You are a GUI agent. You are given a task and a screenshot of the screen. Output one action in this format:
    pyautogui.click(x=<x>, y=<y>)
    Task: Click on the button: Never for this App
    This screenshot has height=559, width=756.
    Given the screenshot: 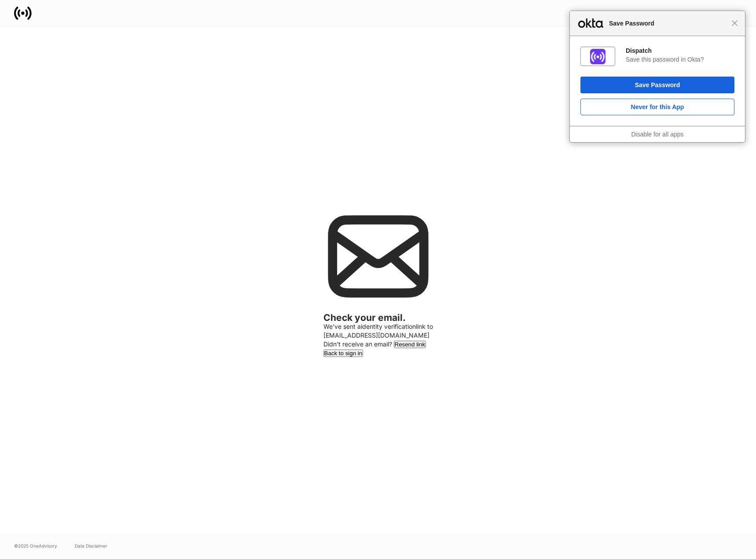 What is the action you would take?
    pyautogui.click(x=658, y=107)
    